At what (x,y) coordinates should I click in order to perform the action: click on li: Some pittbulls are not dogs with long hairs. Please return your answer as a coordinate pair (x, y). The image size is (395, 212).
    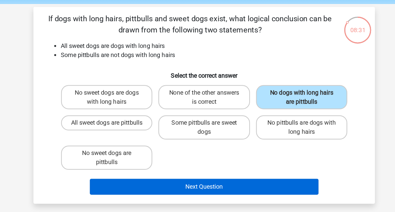
    Looking at the image, I should click on (203, 67).